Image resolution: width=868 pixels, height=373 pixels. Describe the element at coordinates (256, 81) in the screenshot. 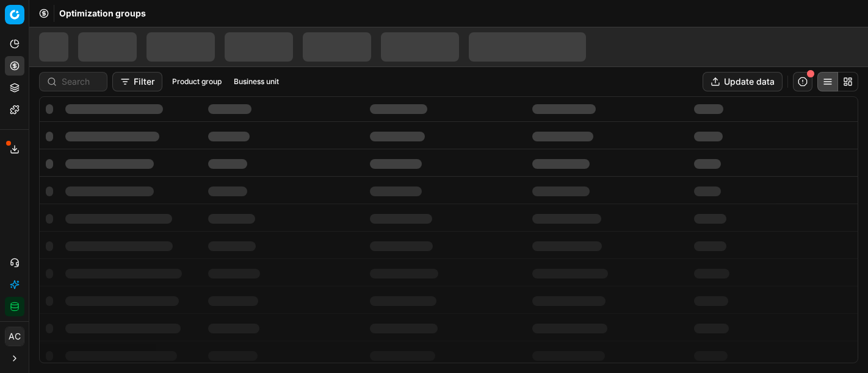

I see `button: Business unit` at that location.